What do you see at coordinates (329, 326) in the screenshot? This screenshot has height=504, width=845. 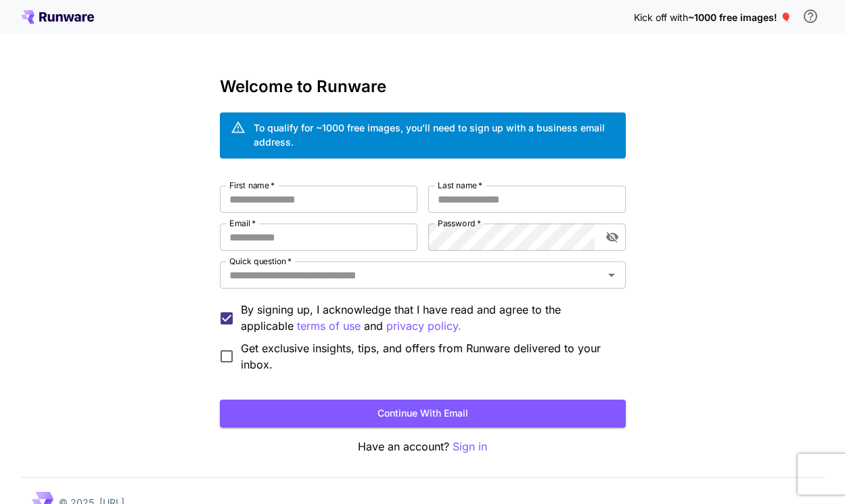 I see `button: By signing up, I acknowledge that I have read and agree to the applicable and privacy policy.` at bounding box center [329, 326].